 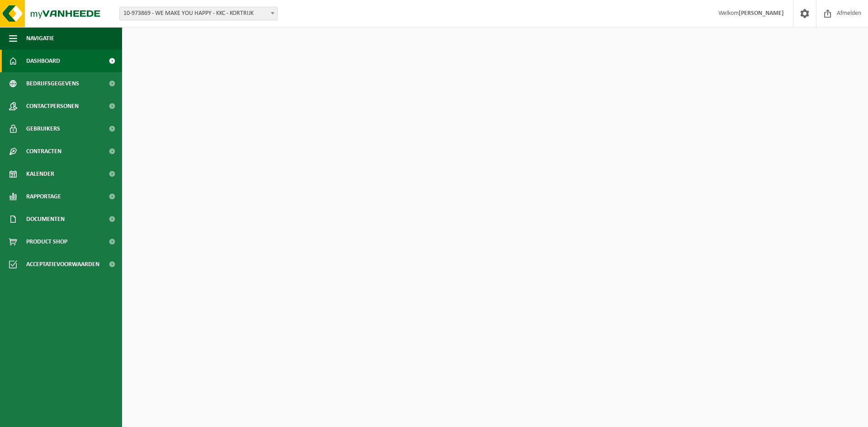 What do you see at coordinates (52, 83) in the screenshot?
I see `span: Bedrijfsgegevens` at bounding box center [52, 83].